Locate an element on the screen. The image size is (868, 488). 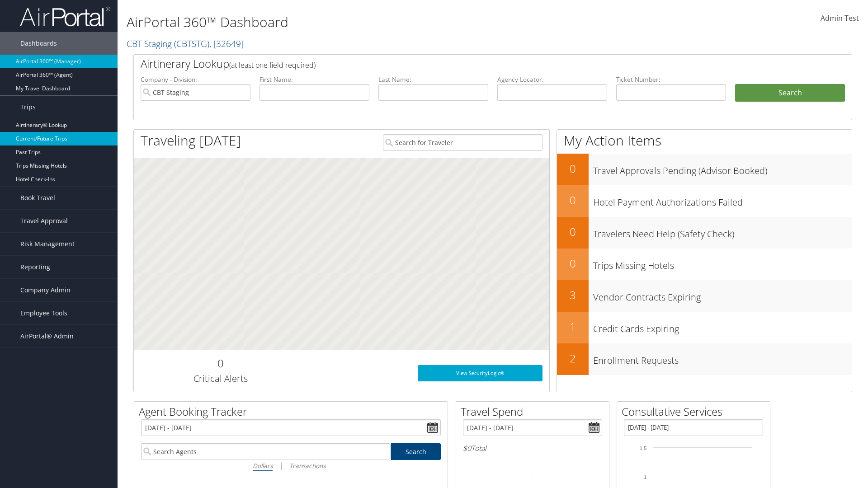
button: Search is located at coordinates (790, 93).